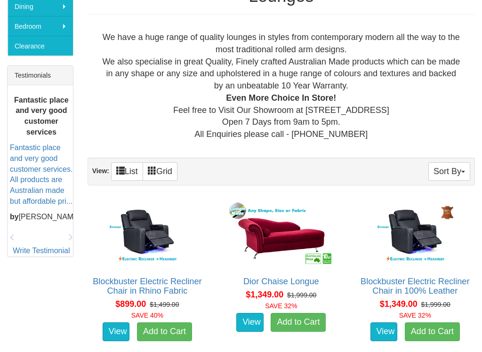  Describe the element at coordinates (160, 171) in the screenshot. I see `a: Grid` at that location.